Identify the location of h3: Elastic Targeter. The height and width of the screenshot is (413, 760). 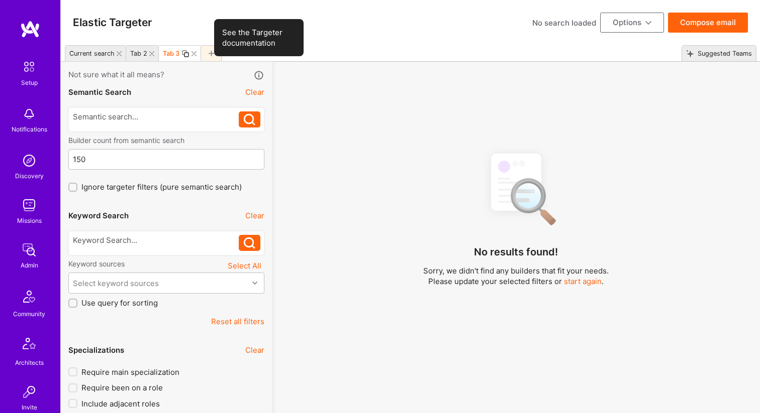
(112, 22).